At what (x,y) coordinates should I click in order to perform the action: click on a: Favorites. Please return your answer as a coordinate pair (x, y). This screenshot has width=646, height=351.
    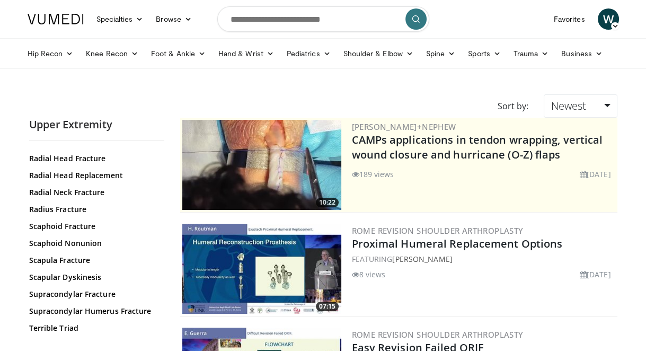
    Looking at the image, I should click on (569, 19).